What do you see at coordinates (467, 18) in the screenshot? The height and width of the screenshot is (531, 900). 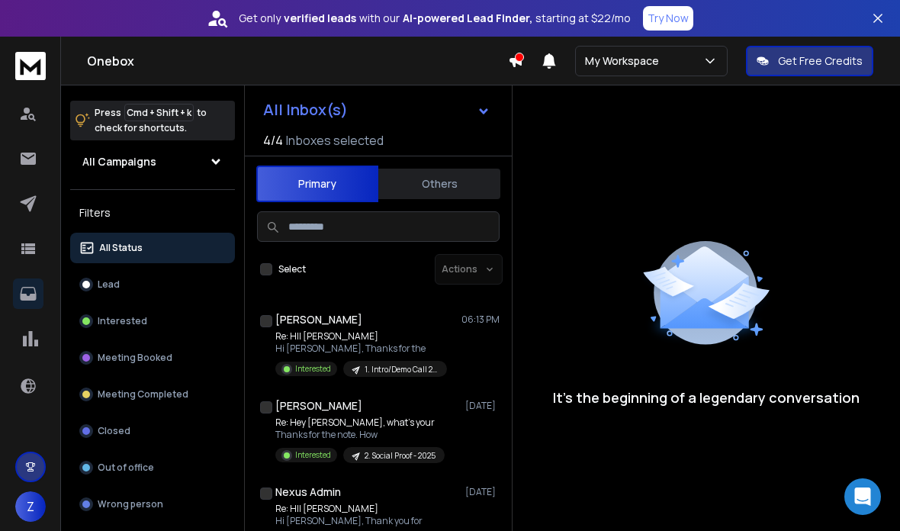 I see `strong: AI-powered Lead Finder,` at bounding box center [467, 18].